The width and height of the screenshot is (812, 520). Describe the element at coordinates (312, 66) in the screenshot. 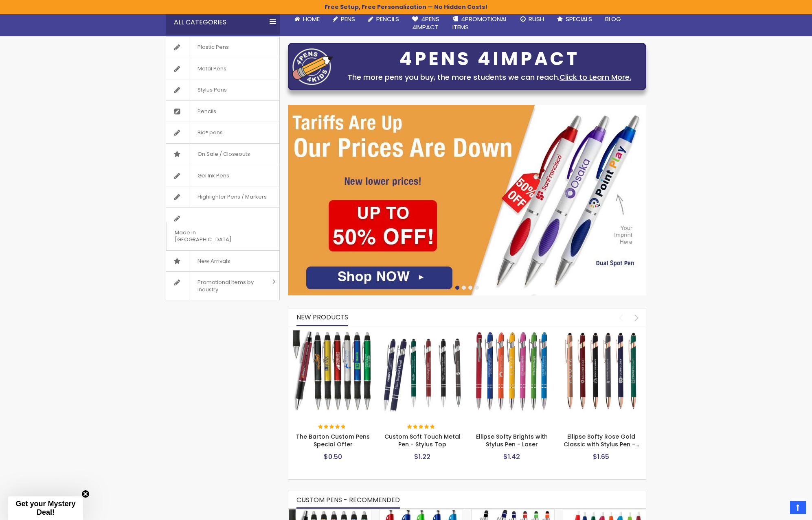

I see `img: four_pen_logo.png` at that location.